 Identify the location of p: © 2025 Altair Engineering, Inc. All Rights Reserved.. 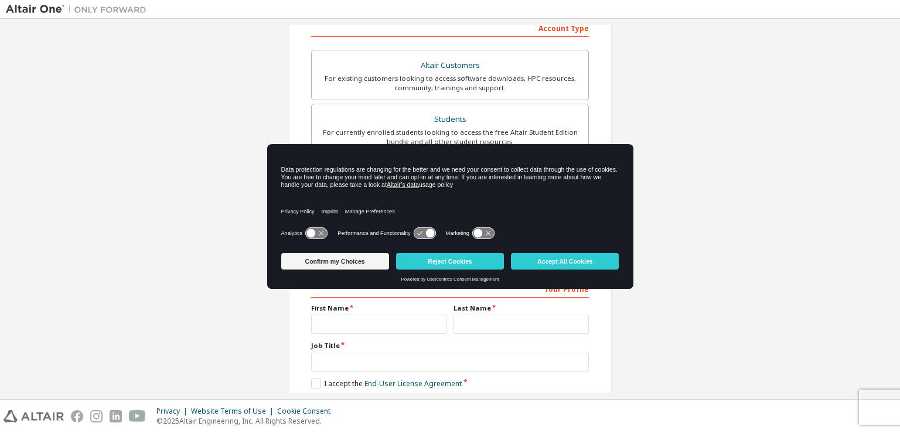
(247, 420).